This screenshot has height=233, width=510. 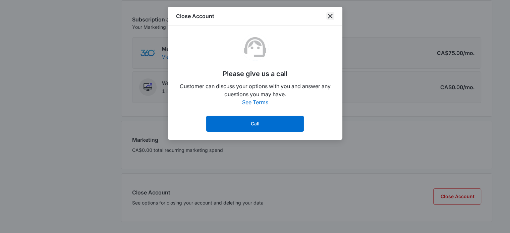 I want to click on button: close, so click(x=330, y=16).